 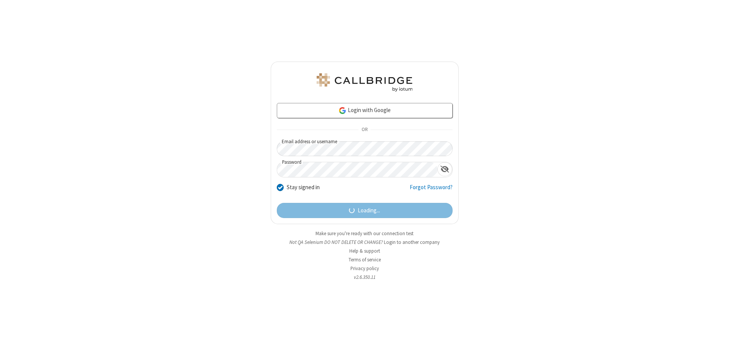 What do you see at coordinates (364, 242) in the screenshot?
I see `li: Not QA Selenium DO NOT DELETE OR CHANGE?` at bounding box center [364, 242].